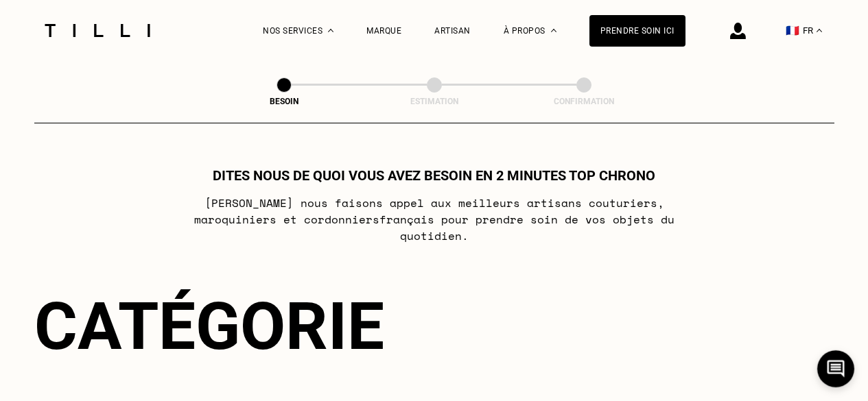 The image size is (868, 401). I want to click on div: Catégorie, so click(434, 327).